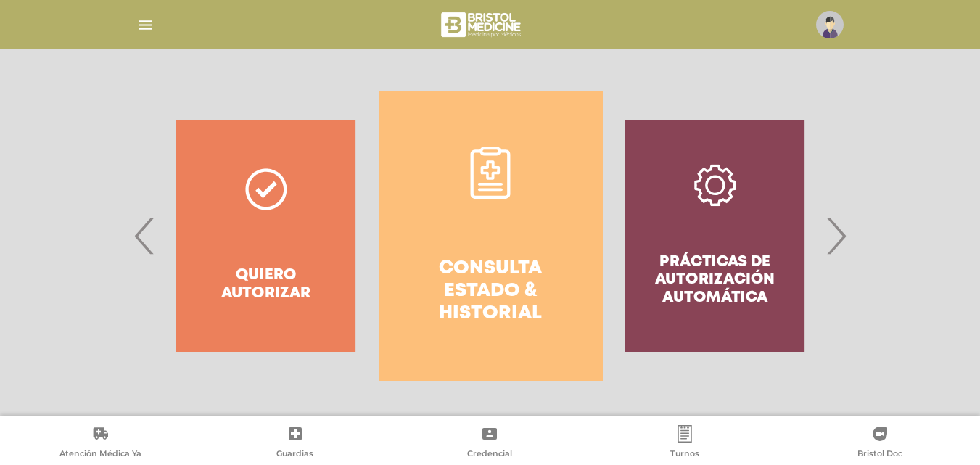 The width and height of the screenshot is (980, 465). I want to click on img: Cober_menu-lines-white.svg, so click(145, 25).